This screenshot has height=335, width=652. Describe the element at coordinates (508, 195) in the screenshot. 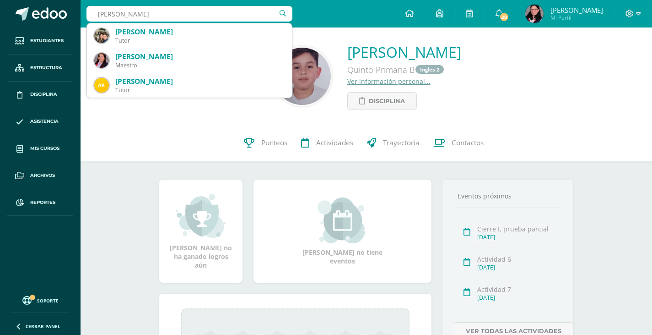

I see `div: Eventos próximos` at that location.